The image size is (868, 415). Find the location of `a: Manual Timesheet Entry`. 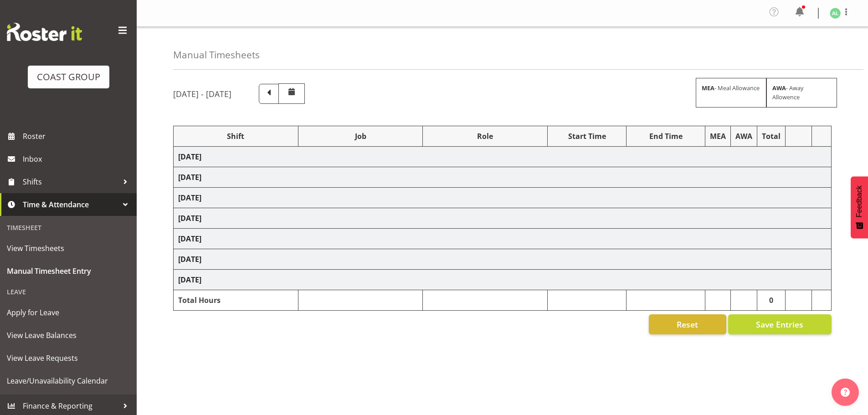

a: Manual Timesheet Entry is located at coordinates (68, 271).